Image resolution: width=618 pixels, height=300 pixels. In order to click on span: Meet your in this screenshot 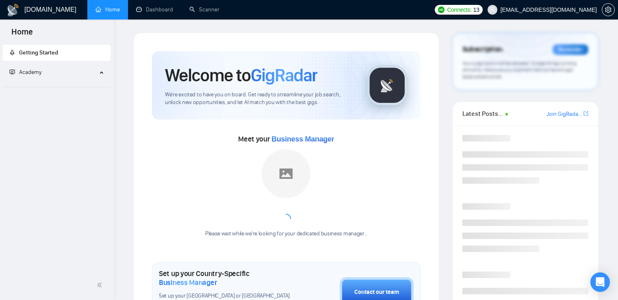, I will do `click(286, 139)`.